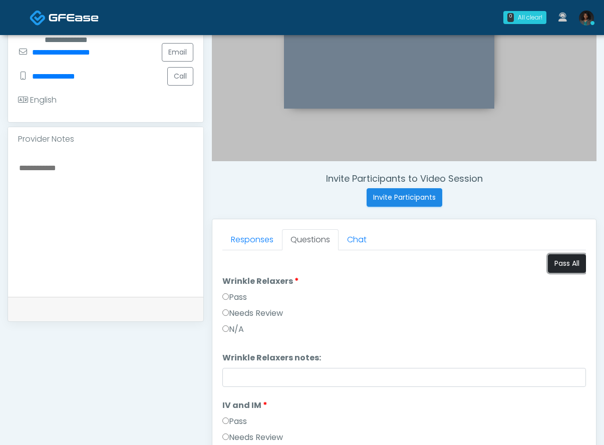 The image size is (604, 445). I want to click on div: English, so click(37, 100).